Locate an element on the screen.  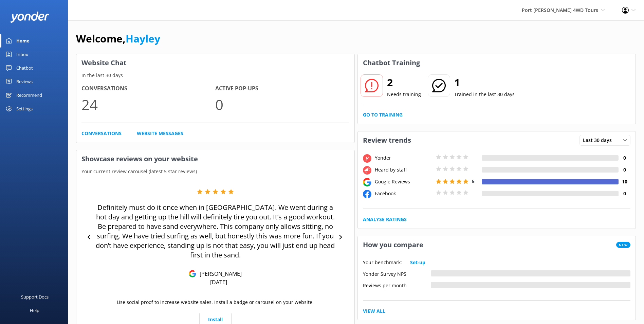
div: Inbox is located at coordinates (22, 55).